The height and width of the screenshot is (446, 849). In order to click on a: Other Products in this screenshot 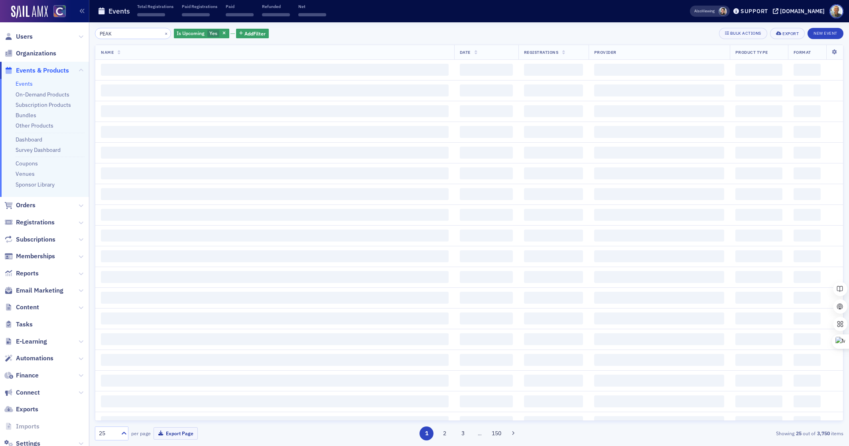, I will do `click(34, 126)`.